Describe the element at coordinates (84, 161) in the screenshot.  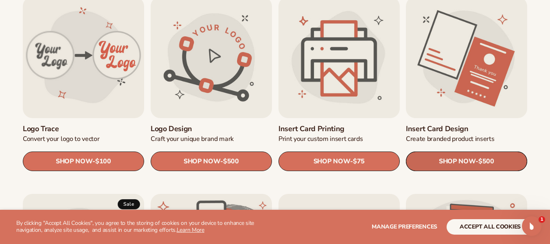
I see `a: SHOP NOW- $100` at that location.